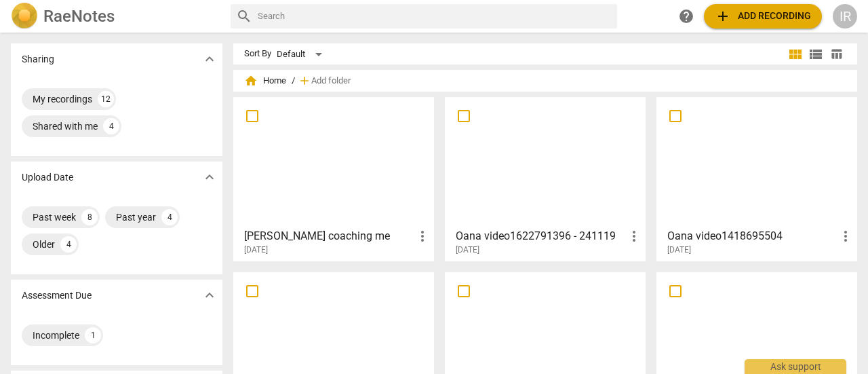  I want to click on a: LogoRaeNotes, so click(115, 17).